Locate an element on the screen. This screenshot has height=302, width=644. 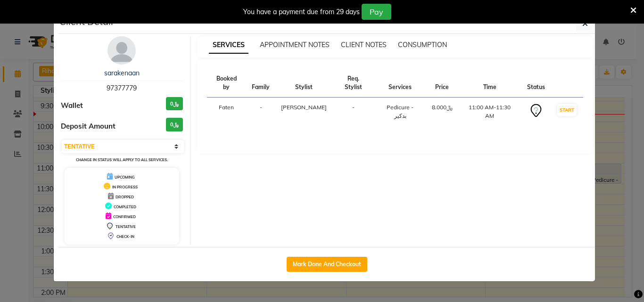
span: IN PROGRESS is located at coordinates (125, 187).